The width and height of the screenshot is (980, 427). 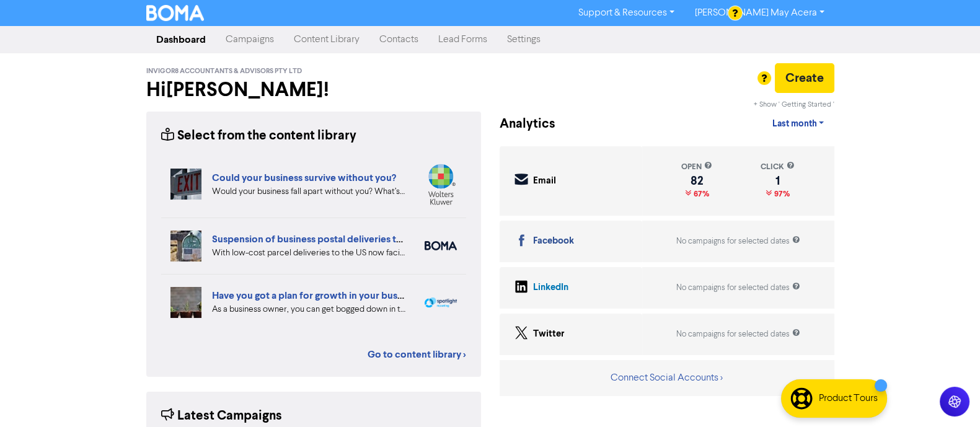 I want to click on img: boma, so click(x=441, y=246).